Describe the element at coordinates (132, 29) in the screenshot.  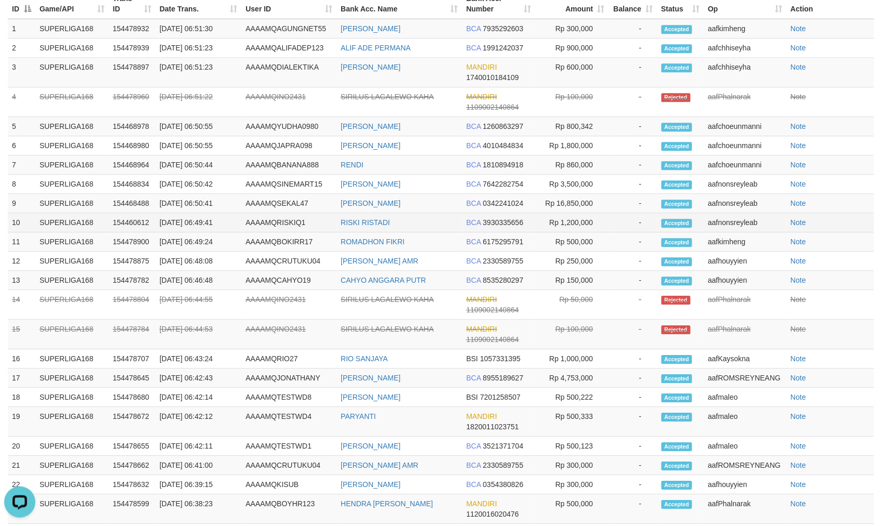
I see `td: 154478932` at that location.